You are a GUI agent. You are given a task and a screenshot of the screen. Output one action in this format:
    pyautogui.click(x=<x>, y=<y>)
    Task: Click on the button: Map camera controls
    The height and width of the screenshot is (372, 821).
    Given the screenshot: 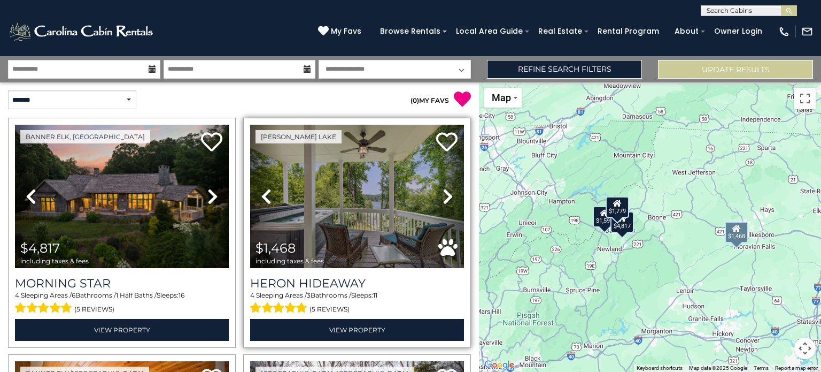 What is the action you would take?
    pyautogui.click(x=805, y=348)
    